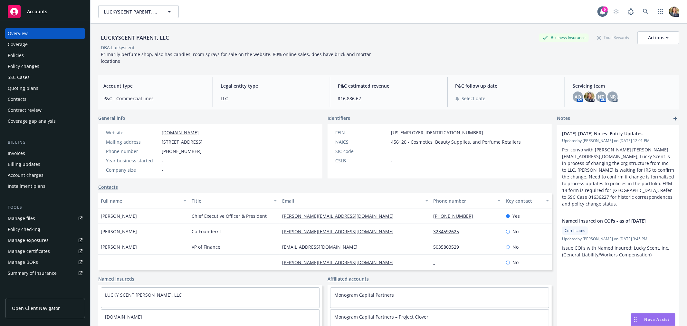 The image size is (687, 326). Describe the element at coordinates (231, 201) in the screenshot. I see `div: Title` at that location.